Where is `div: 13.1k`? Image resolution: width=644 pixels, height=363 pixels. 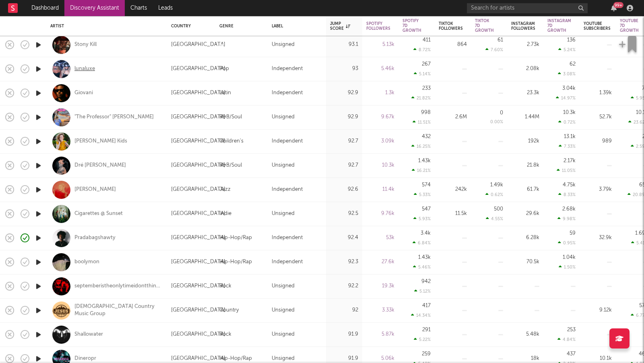 div: 13.1k is located at coordinates (570, 136).